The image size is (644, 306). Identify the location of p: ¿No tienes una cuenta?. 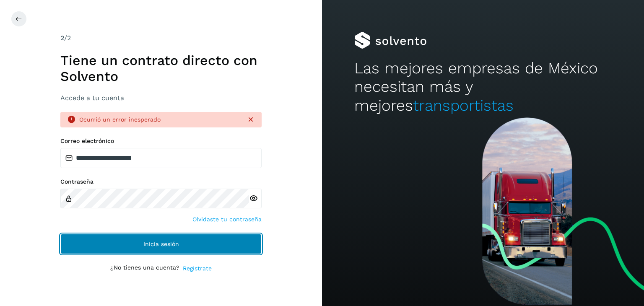
(145, 268).